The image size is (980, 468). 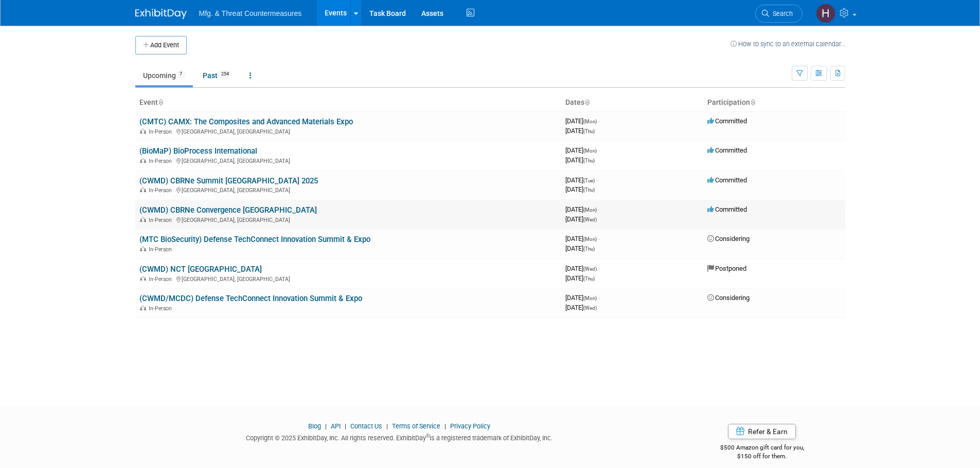 What do you see at coordinates (250, 299) in the screenshot?
I see `a: (CWMD/MCDC) Defense TechConnect Innovation Summit & Expo` at bounding box center [250, 299].